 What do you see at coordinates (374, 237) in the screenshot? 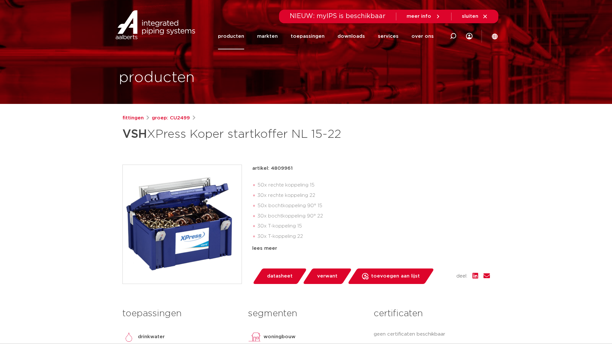
I see `li: 30x T-koppeling 22` at bounding box center [374, 237].